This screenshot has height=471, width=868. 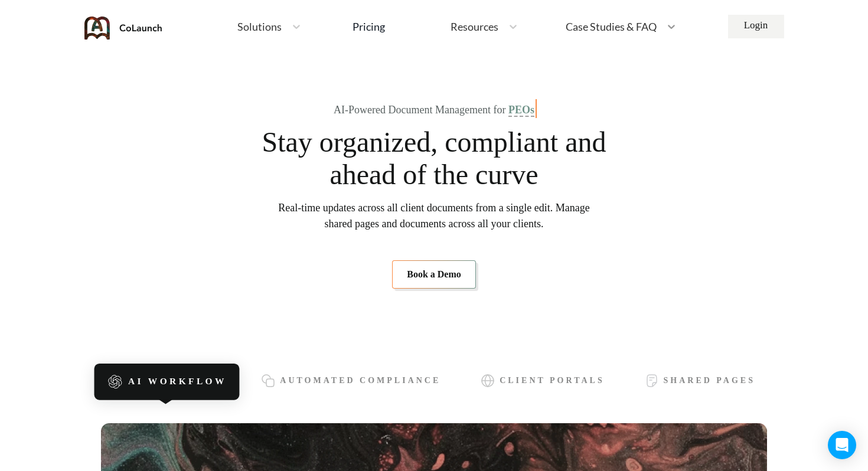 What do you see at coordinates (369, 26) in the screenshot?
I see `div: Pricing` at bounding box center [369, 26].